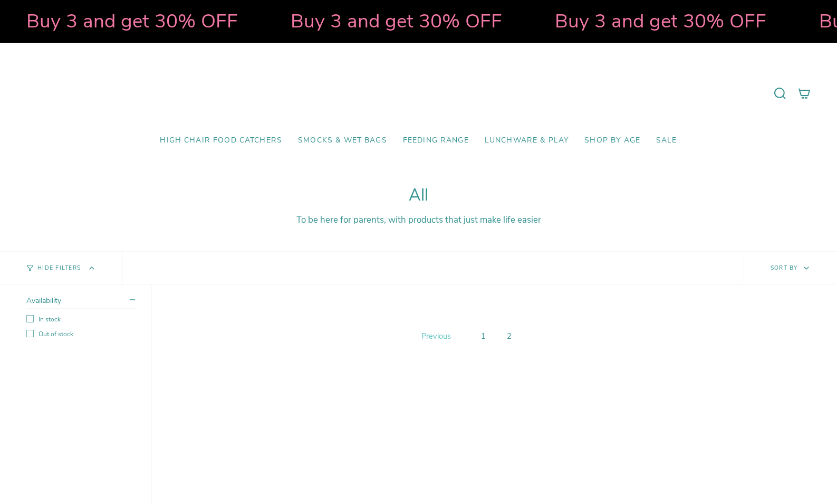 This screenshot has height=504, width=837. I want to click on span: High Chair Food Catchers, so click(221, 140).